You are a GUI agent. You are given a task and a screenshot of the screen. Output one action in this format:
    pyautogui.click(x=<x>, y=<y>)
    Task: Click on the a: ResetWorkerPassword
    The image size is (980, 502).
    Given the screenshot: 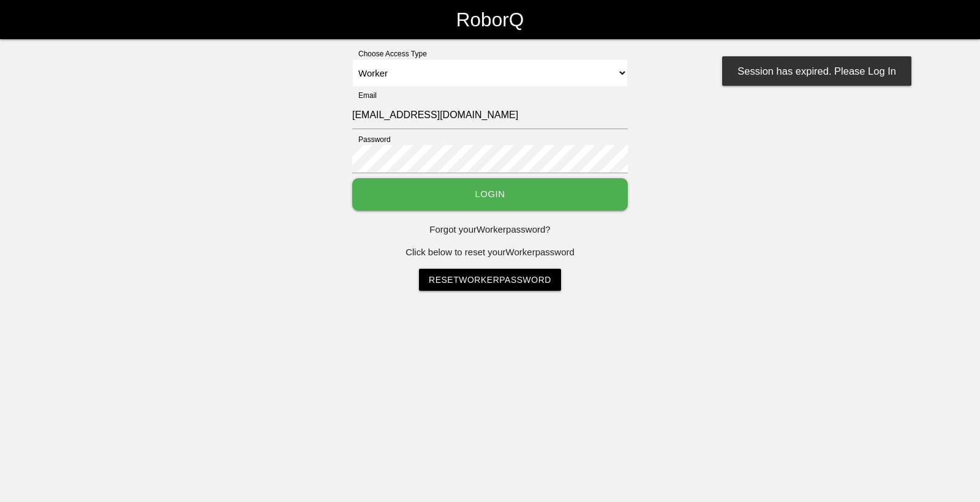 What is the action you would take?
    pyautogui.click(x=490, y=280)
    